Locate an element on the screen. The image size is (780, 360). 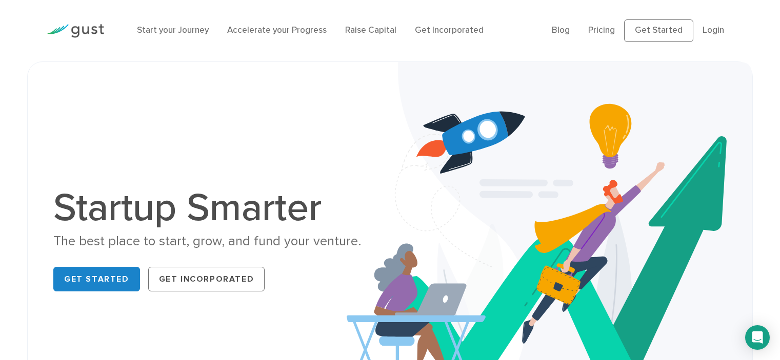
img: Gust Logo is located at coordinates (75, 31).